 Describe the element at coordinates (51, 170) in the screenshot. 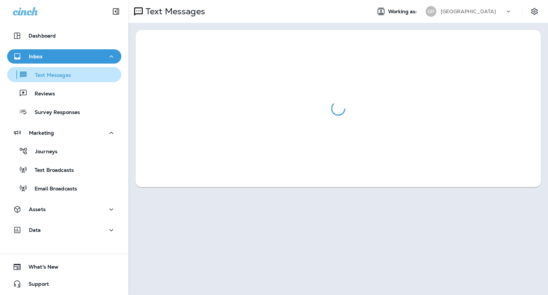

I see `p: Text Broadcasts` at that location.